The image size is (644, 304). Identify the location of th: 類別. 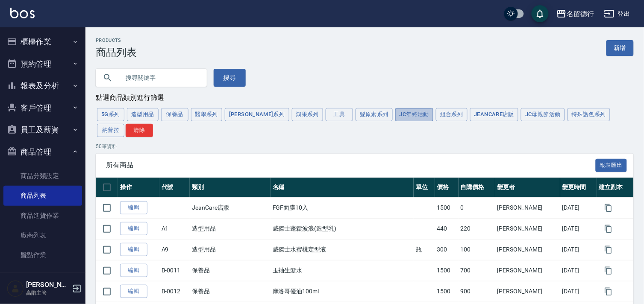
(230, 187).